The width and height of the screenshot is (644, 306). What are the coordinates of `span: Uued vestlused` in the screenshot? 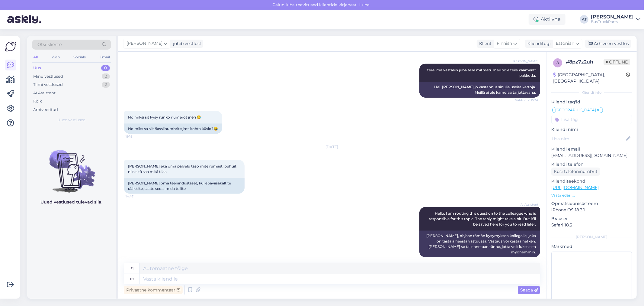 It's located at (72, 120).